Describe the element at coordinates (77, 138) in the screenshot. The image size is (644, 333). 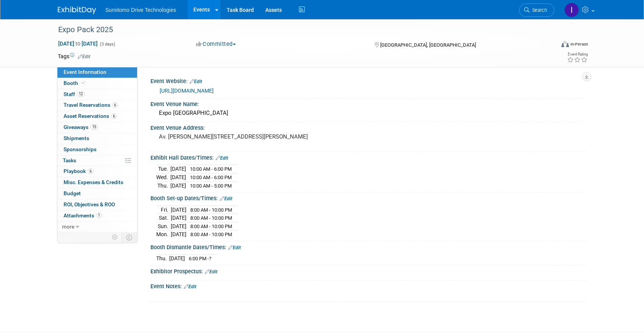
I see `span: Shipments` at that location.